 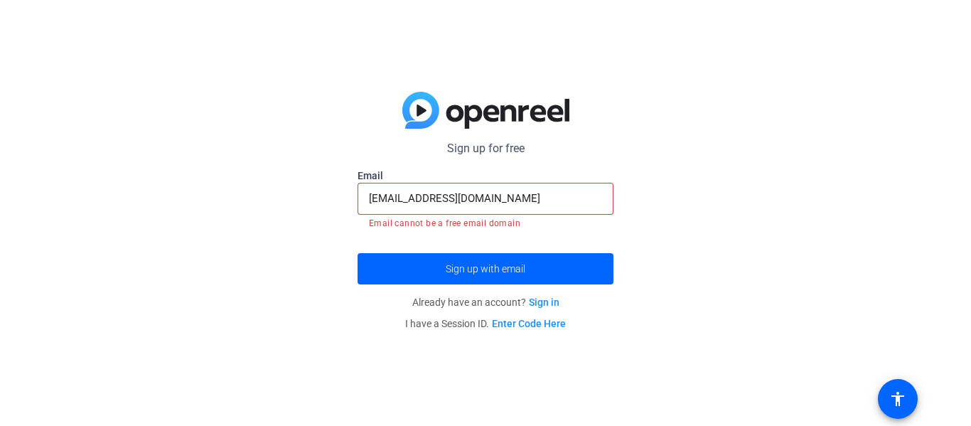 I want to click on a: Enter Code Here, so click(x=529, y=324).